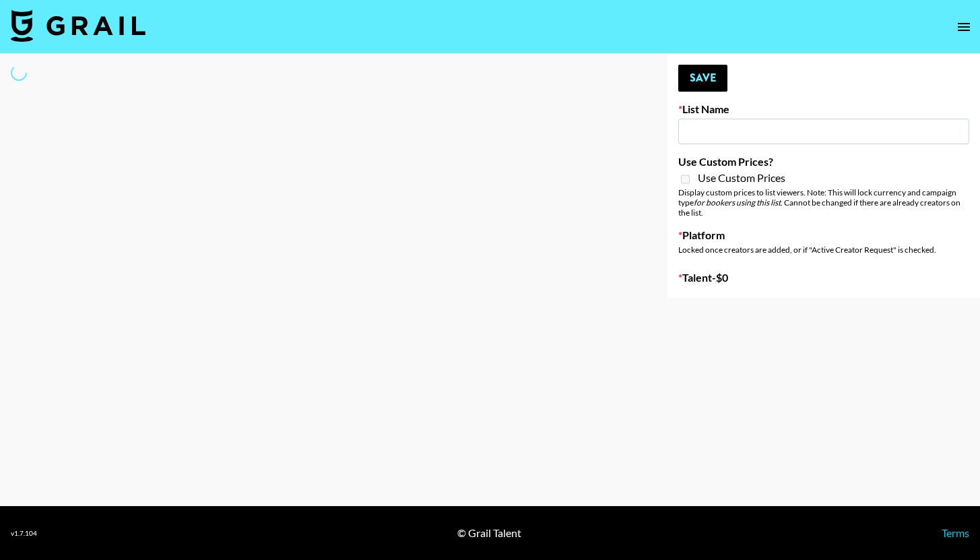 The width and height of the screenshot is (980, 560). Describe the element at coordinates (824, 162) in the screenshot. I see `label: Use Custom Prices?` at that location.